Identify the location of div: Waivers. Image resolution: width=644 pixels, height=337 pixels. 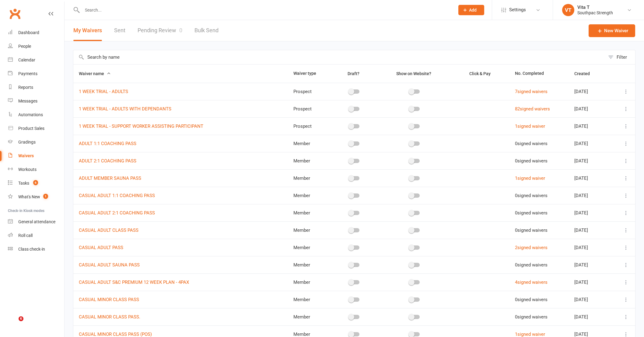
(26, 156).